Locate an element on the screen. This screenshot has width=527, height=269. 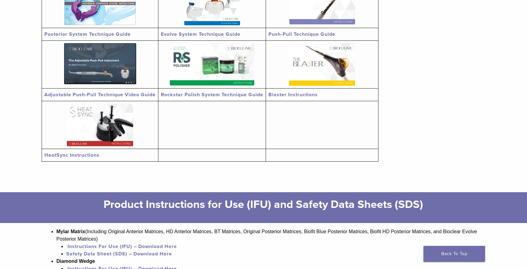
strong: Mylar Matrix is located at coordinates (71, 231).